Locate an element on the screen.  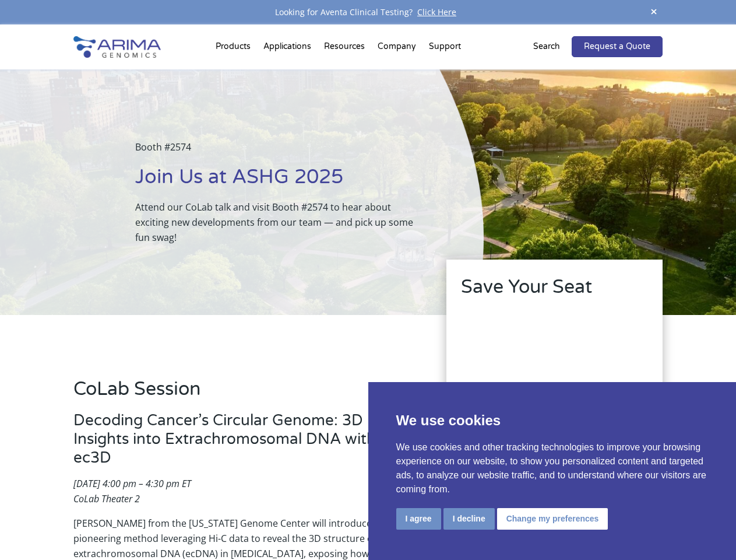
p: Search is located at coordinates (547, 47).